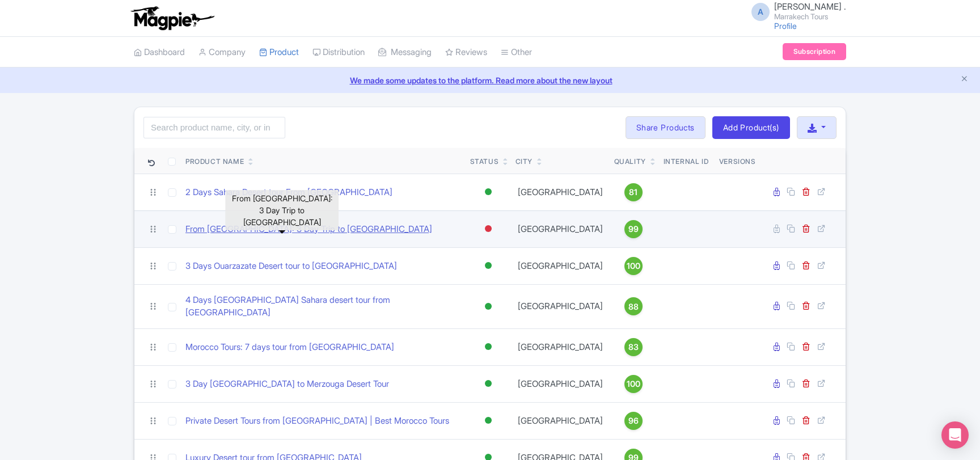 This screenshot has width=980, height=460. What do you see at coordinates (633, 347) in the screenshot?
I see `span: 83` at bounding box center [633, 347].